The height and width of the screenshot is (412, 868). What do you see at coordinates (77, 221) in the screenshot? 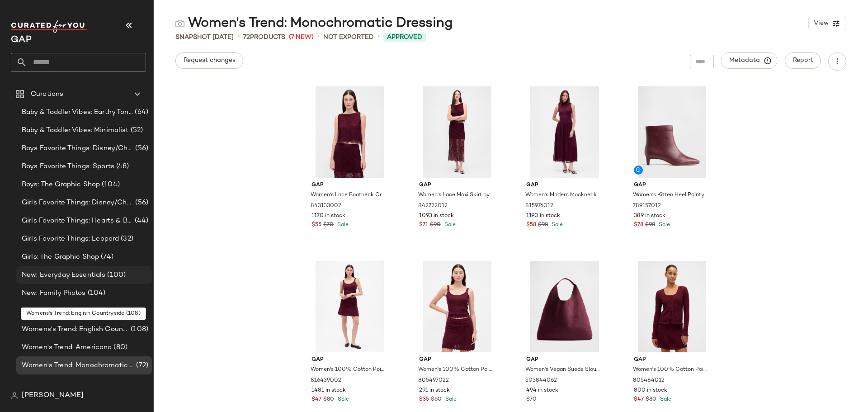
I see `span: Girls Favorite Things: Hearts & Bows` at bounding box center [77, 221].